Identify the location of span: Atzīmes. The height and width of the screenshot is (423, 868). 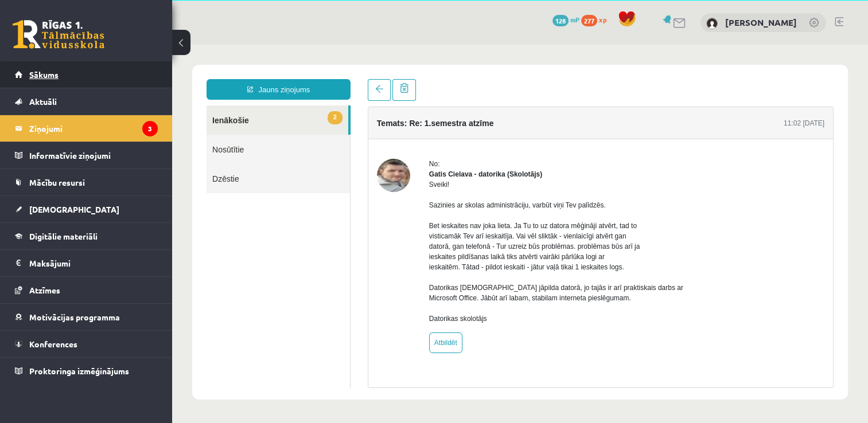
(45, 290).